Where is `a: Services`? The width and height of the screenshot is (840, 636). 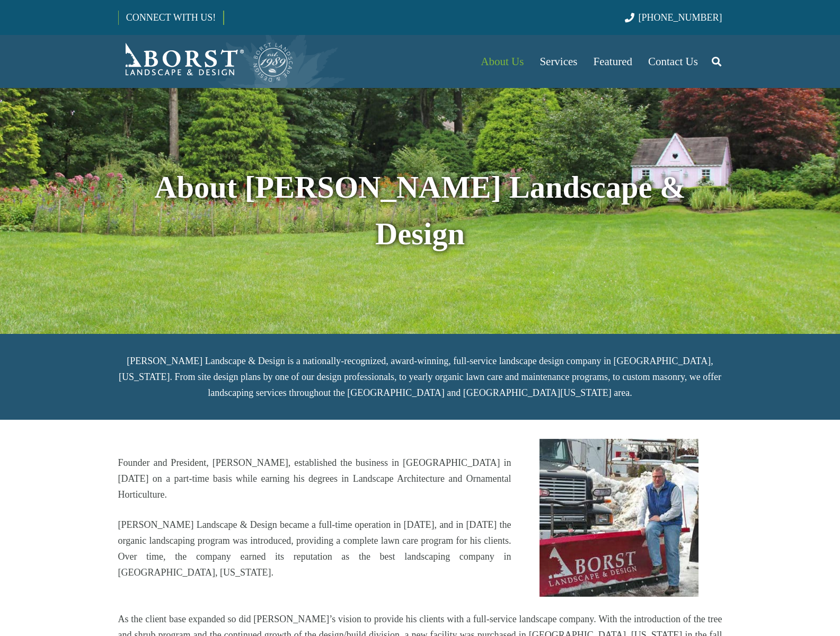
a: Services is located at coordinates (558, 61).